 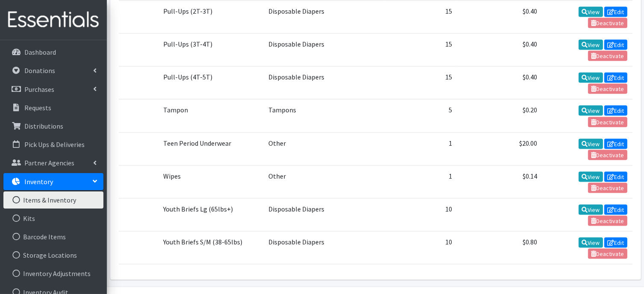 What do you see at coordinates (211, 182) in the screenshot?
I see `td: Wipes` at bounding box center [211, 182].